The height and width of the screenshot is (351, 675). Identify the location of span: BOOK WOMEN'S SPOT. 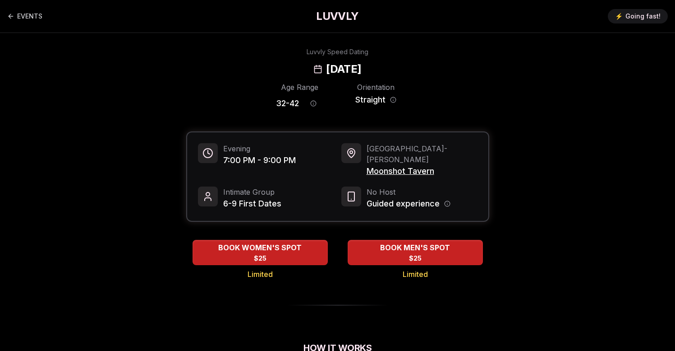
(260, 247).